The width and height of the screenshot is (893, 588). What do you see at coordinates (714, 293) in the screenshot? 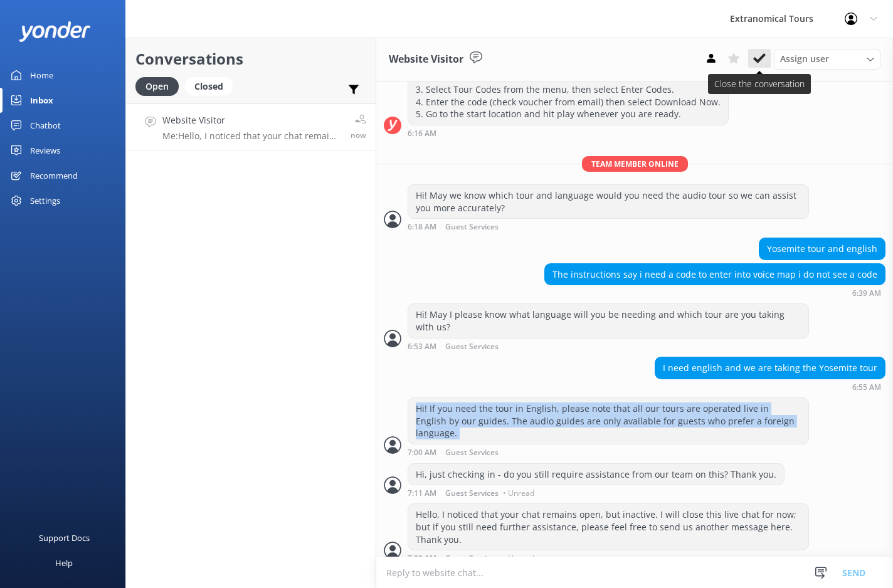
I see `div: Aug 26 2025 06:39am (UTC -07:00) America/Tijuana` at bounding box center [714, 293].